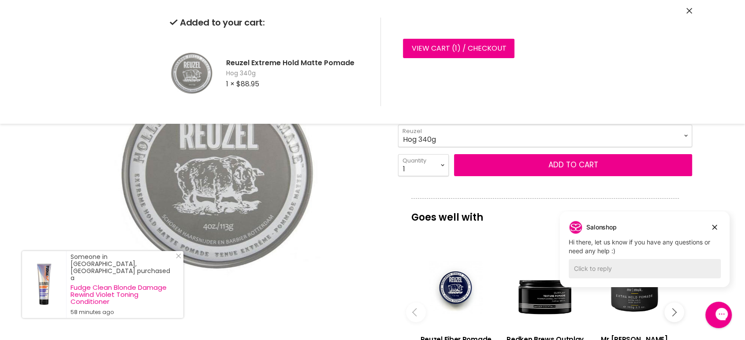  Describe the element at coordinates (22, 17) in the screenshot. I see `img: Salonshop logo` at that location.